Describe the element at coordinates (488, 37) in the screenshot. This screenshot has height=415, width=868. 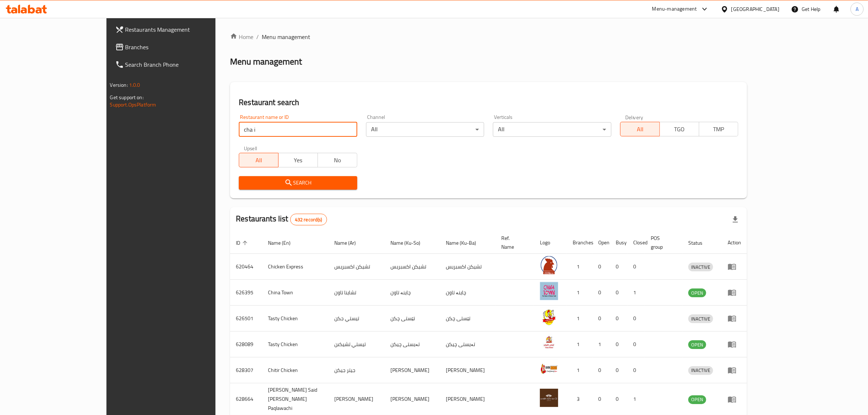
I see `nav: breadcrumb` at that location.